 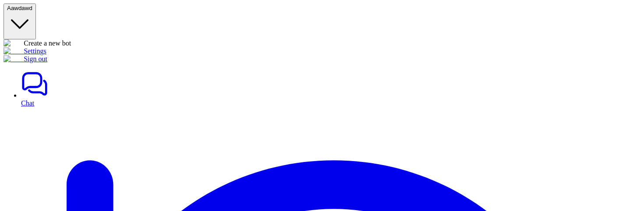 I want to click on a: Create a new bot, so click(x=37, y=43).